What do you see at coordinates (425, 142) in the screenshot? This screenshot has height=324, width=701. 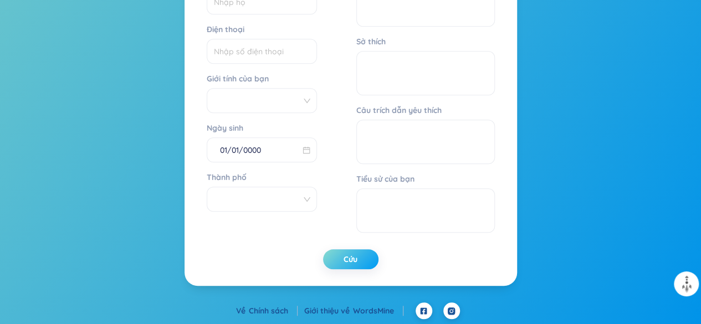 I see `textarea: Câu trích dẫn yêu thích` at bounding box center [425, 142].